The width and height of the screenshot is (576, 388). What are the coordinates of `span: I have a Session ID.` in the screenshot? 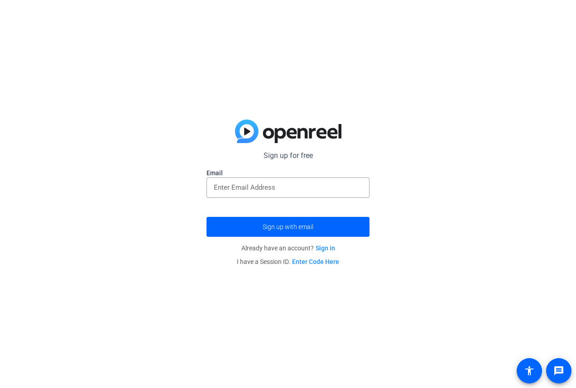 It's located at (288, 262).